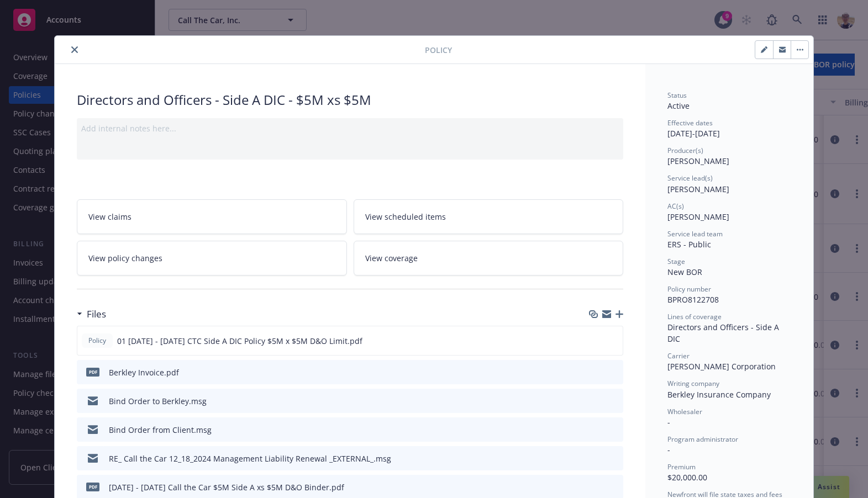 The height and width of the screenshot is (498, 868). What do you see at coordinates (212, 217) in the screenshot?
I see `a: View claims` at bounding box center [212, 217].